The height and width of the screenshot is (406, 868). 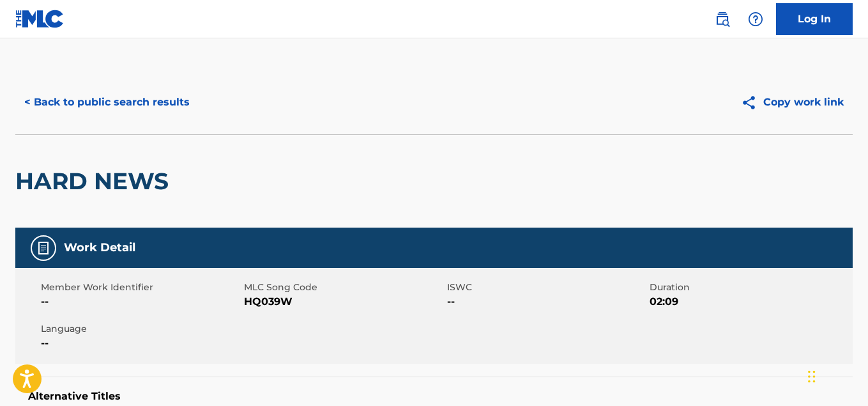 What do you see at coordinates (722, 19) in the screenshot?
I see `a: Public Search` at bounding box center [722, 19].